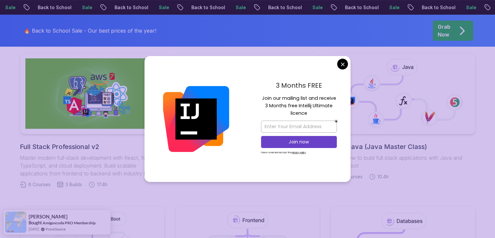 The width and height of the screenshot is (495, 238). I want to click on h2: Core Java (Java Master Class), so click(403, 147).